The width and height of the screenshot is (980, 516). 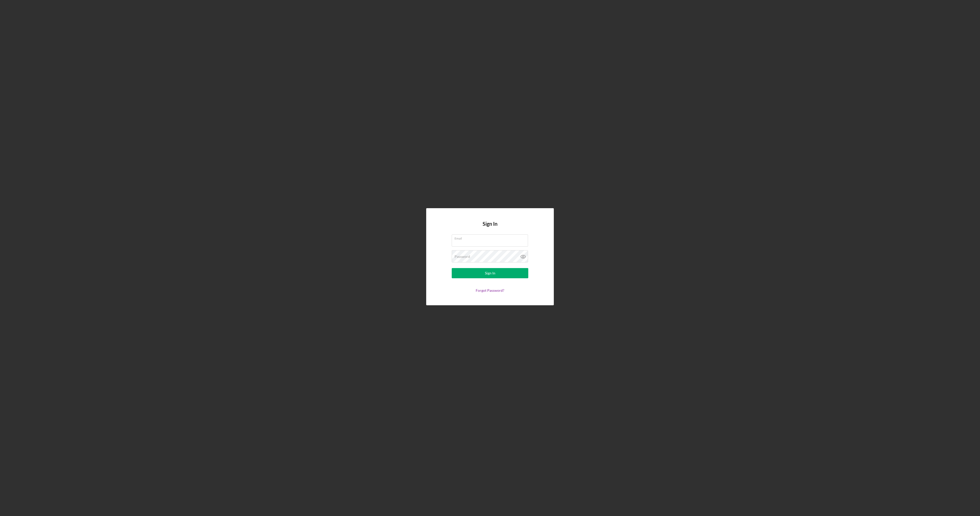 What do you see at coordinates (490, 227) in the screenshot?
I see `h4: Sign In` at bounding box center [490, 227].